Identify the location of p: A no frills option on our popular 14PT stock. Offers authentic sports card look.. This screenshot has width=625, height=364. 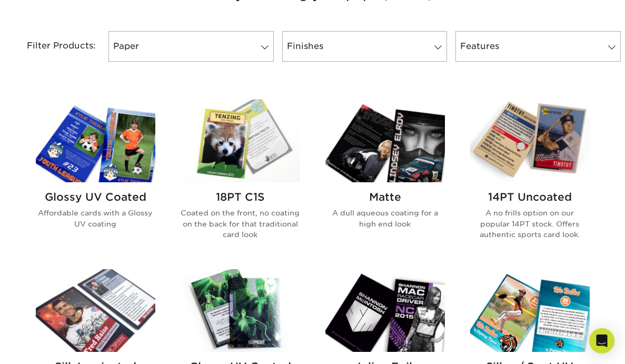
(529, 224).